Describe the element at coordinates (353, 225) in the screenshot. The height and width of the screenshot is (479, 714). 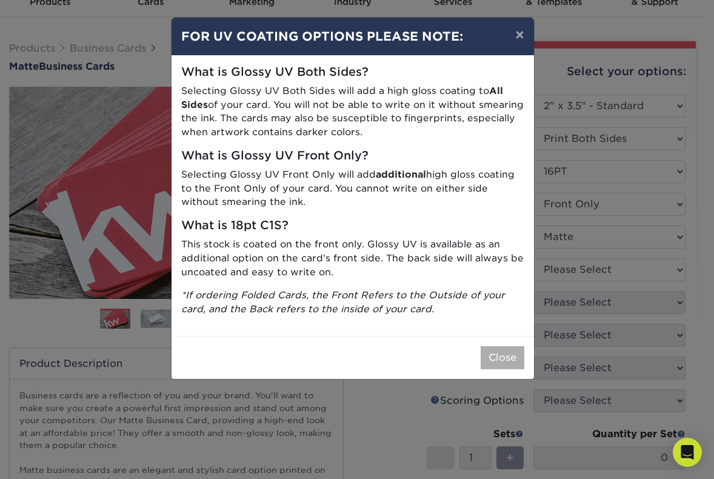
I see `h5: What is 18pt C1S?` at that location.